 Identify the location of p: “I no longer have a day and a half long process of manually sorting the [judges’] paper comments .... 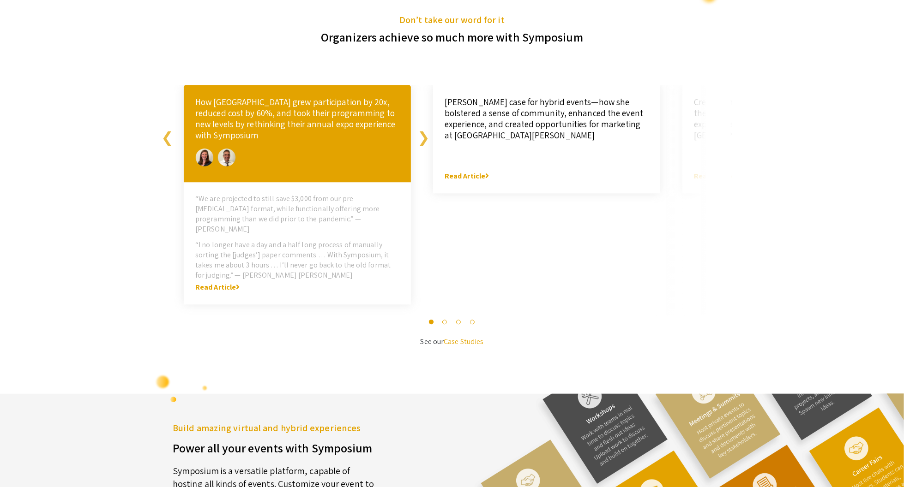
(297, 260).